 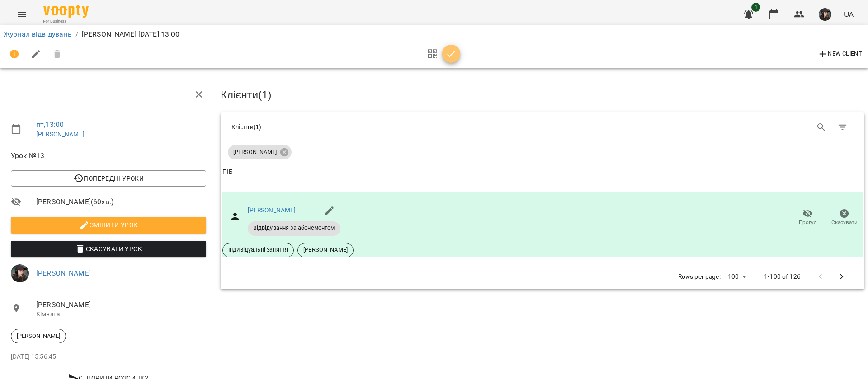 I want to click on button: Прогул, so click(x=807, y=218).